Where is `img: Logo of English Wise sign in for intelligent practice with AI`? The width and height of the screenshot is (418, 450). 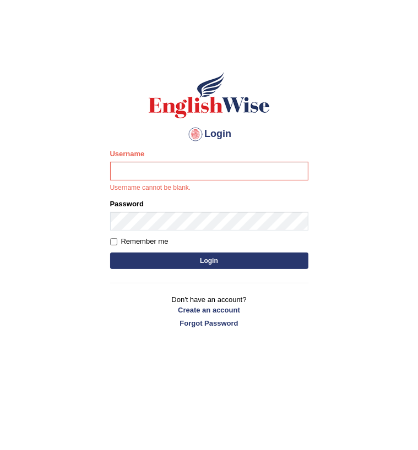
img: Logo of English Wise sign in for intelligent practice with AI is located at coordinates (209, 95).